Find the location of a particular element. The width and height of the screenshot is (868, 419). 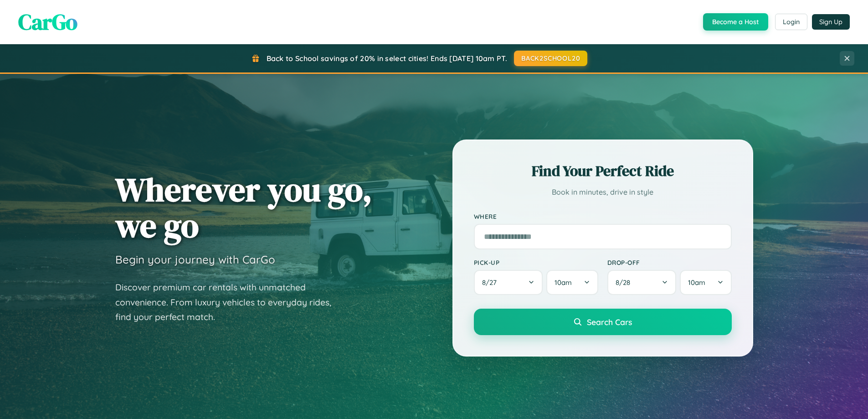

button: Sign Up is located at coordinates (830, 22).